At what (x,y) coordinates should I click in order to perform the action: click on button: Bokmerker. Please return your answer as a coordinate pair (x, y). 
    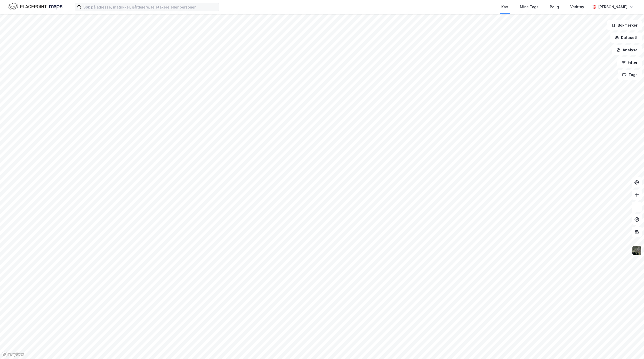
    Looking at the image, I should click on (624, 26).